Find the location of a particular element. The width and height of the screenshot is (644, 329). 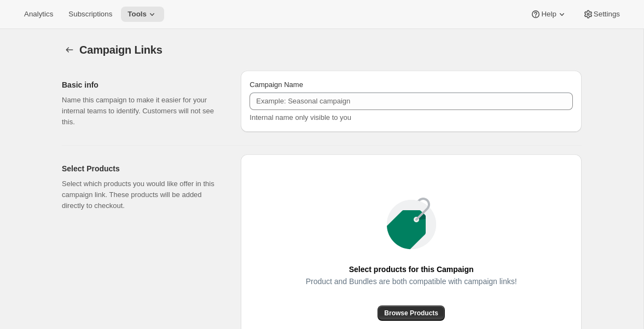

h2: Basic info is located at coordinates (142, 85).